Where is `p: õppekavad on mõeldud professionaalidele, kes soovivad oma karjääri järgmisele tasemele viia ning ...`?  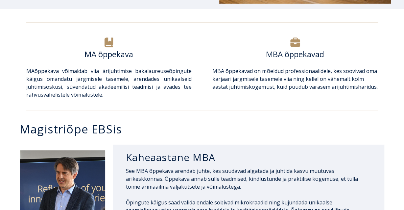
p: õppekavad on mõeldud professionaalidele, kes soovivad oma karjääri järgmisele tasemele viia ning ... is located at coordinates (295, 79).